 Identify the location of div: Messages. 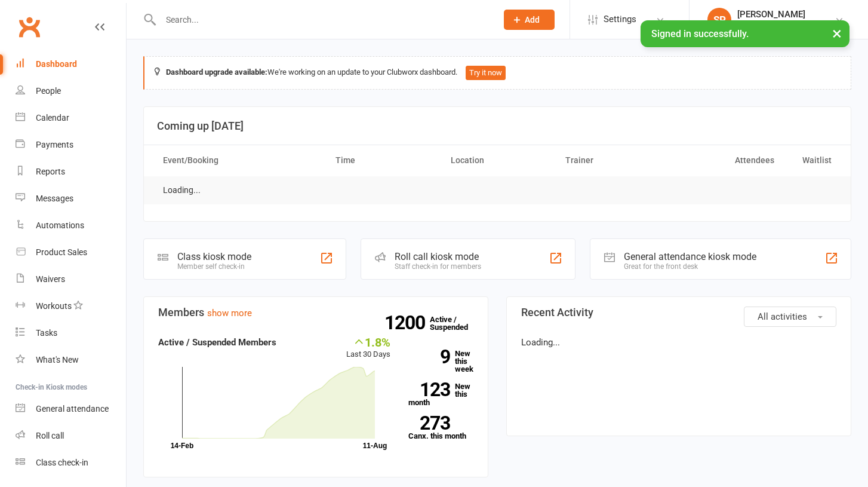
(54, 198).